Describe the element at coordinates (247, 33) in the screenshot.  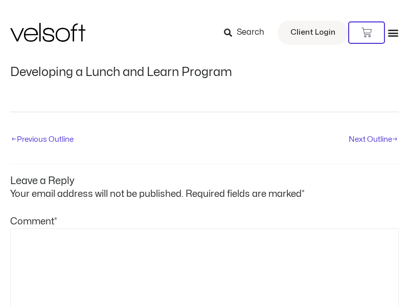
I see `a: Search` at that location.